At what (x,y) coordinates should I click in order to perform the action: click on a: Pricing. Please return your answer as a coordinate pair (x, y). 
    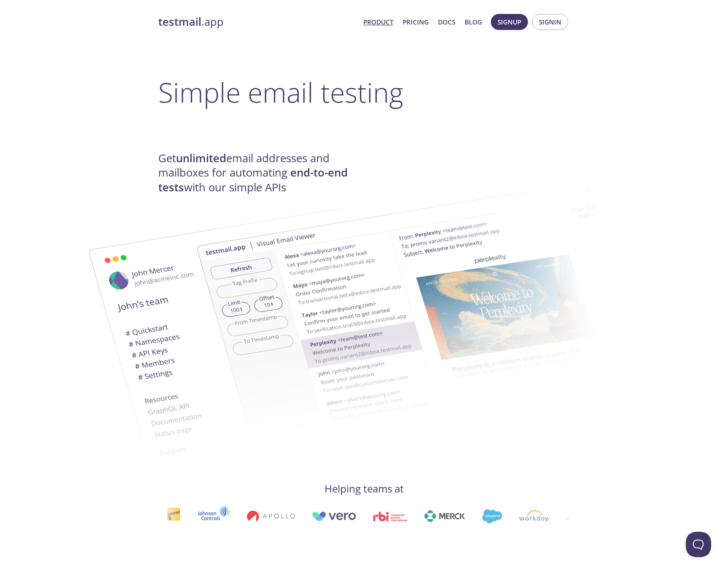
    Looking at the image, I should click on (416, 22).